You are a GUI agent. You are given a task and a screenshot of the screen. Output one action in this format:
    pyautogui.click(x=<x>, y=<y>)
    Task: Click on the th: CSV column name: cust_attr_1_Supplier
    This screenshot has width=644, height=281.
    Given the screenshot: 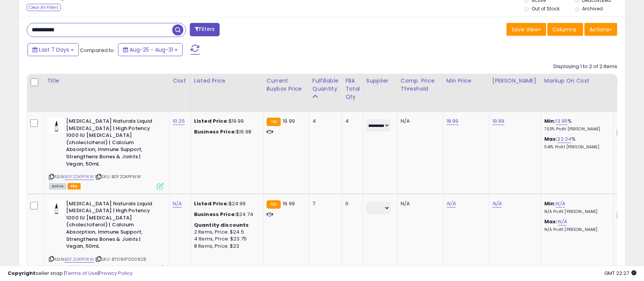 What is the action you would take?
    pyautogui.click(x=380, y=93)
    